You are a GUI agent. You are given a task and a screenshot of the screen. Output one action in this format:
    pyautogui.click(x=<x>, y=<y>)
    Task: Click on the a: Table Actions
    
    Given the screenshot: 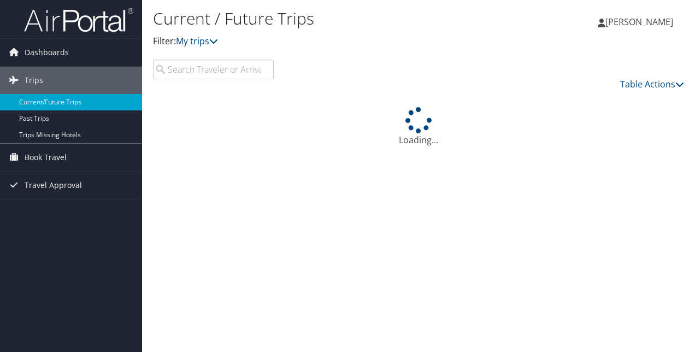 What is the action you would take?
    pyautogui.click(x=651, y=84)
    